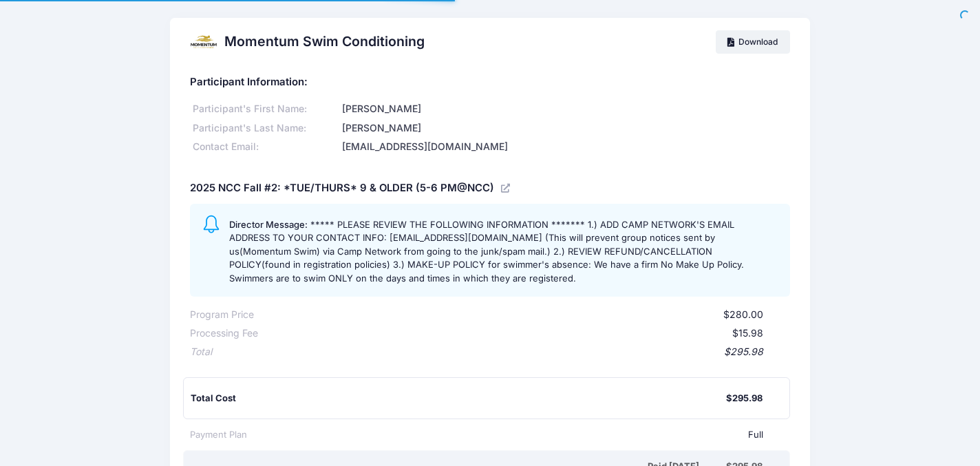 This screenshot has width=980, height=466. I want to click on h2: Momentum Swim Conditioning, so click(324, 41).